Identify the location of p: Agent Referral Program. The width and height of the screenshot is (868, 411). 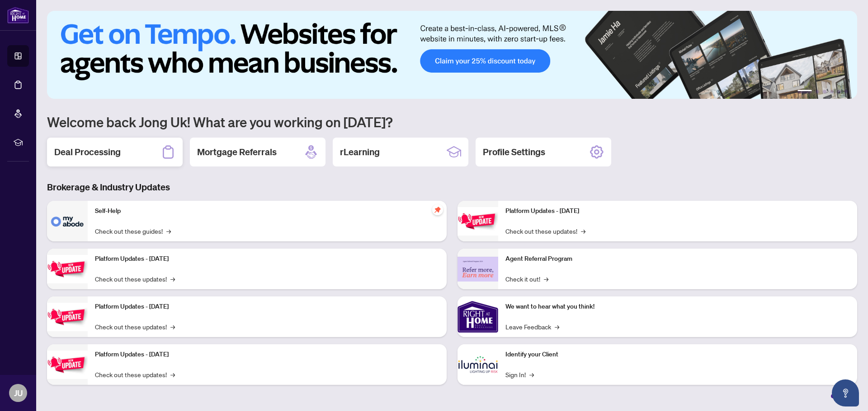
(678, 260).